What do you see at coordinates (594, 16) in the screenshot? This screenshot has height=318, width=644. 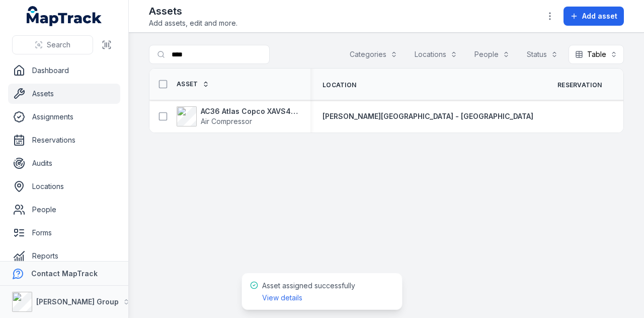 I see `button: Add asset` at bounding box center [594, 16].